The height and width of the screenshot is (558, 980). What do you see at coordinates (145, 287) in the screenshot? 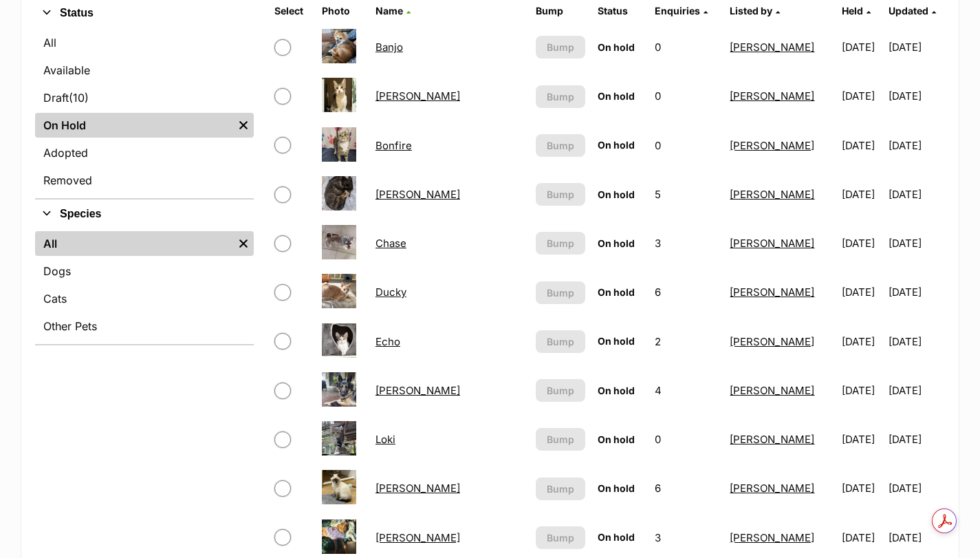
I see `div: Species` at bounding box center [145, 287].